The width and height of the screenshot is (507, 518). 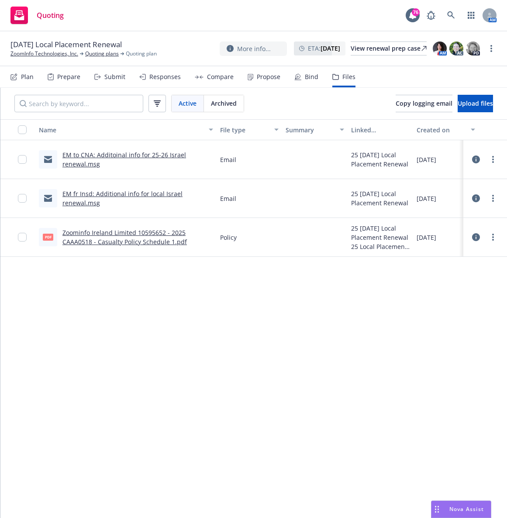 I want to click on div: Submit, so click(x=115, y=77).